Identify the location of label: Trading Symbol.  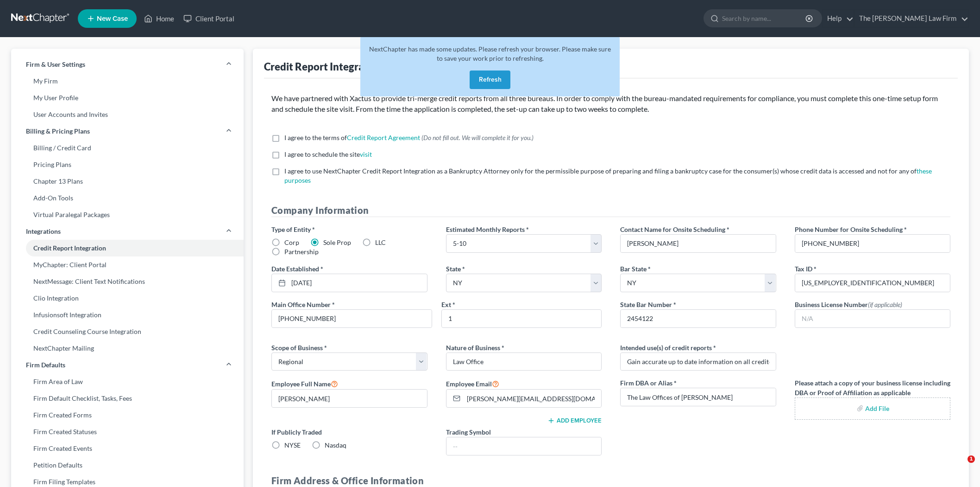
(469, 432).